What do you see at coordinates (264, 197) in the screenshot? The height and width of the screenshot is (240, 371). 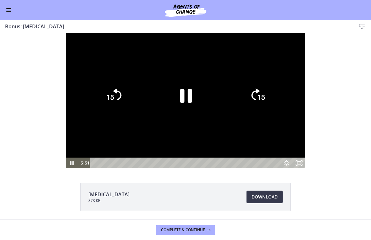 I see `a: Download` at bounding box center [264, 197].